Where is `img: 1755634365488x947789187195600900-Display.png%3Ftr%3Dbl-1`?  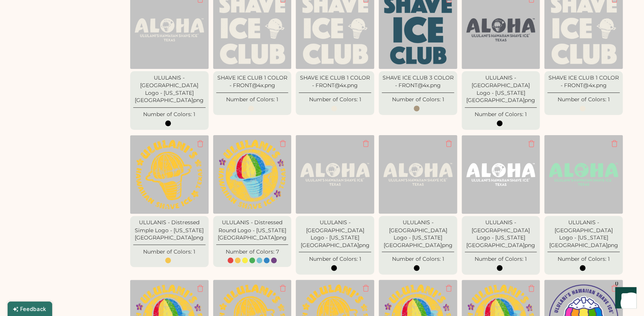
img: 1755634365488x947789187195600900-Display.png%3Ftr%3Dbl-1 is located at coordinates (252, 174).